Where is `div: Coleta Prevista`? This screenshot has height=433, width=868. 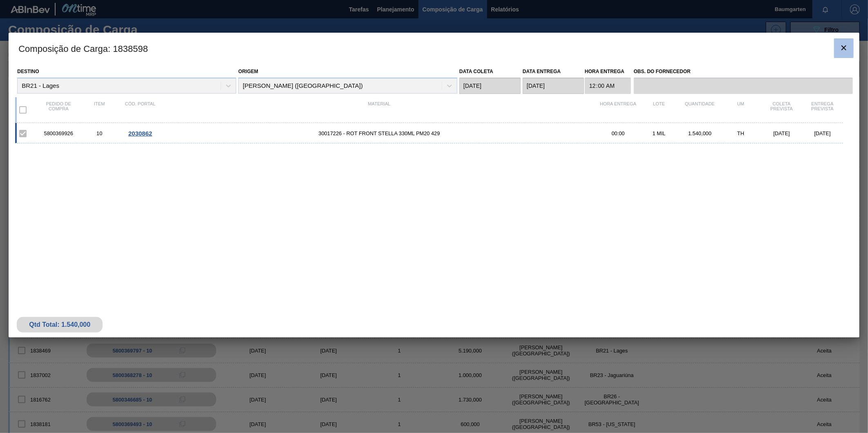
div: Coleta Prevista is located at coordinates (782, 110).